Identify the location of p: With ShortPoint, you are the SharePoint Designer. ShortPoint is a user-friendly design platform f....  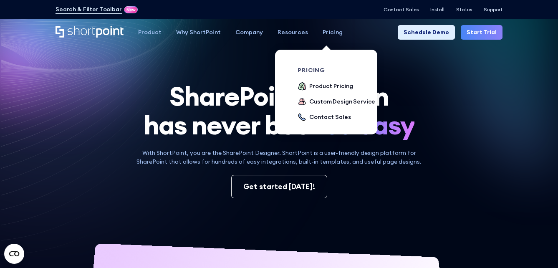
(279, 157).